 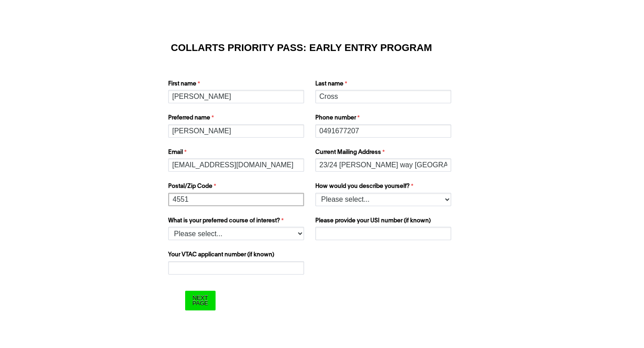 What do you see at coordinates (237, 256) in the screenshot?
I see `label: Your VTAC applicant number (if known)` at bounding box center [237, 256].